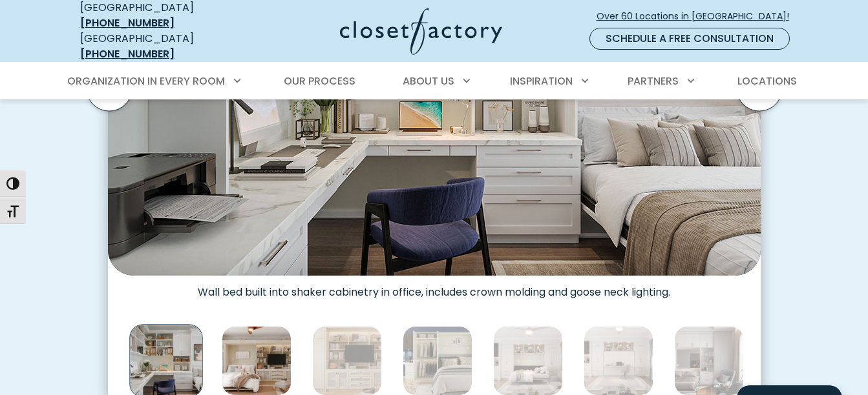 This screenshot has height=395, width=868. I want to click on span: Inspiration, so click(541, 81).